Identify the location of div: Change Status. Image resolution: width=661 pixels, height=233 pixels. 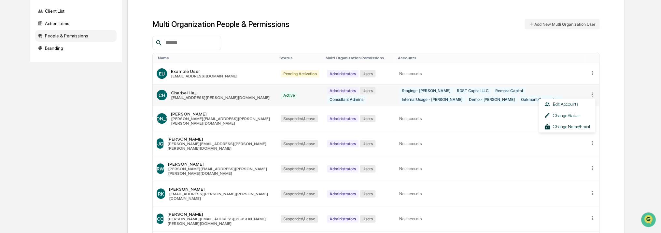
(566, 115).